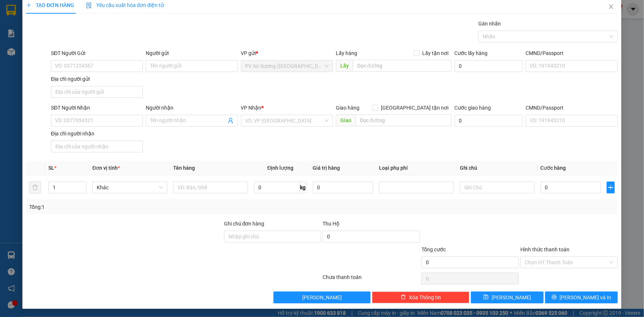  Describe the element at coordinates (89, 6) in the screenshot. I see `img: icon` at that location.